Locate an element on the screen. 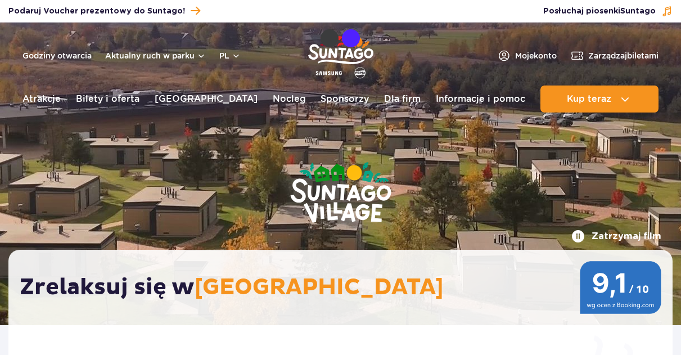  span: Moje konto is located at coordinates (536, 56).